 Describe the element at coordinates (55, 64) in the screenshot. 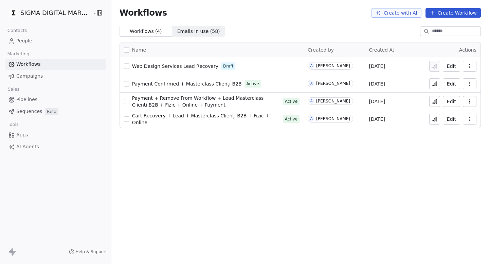

I see `a: Workflows` at that location.